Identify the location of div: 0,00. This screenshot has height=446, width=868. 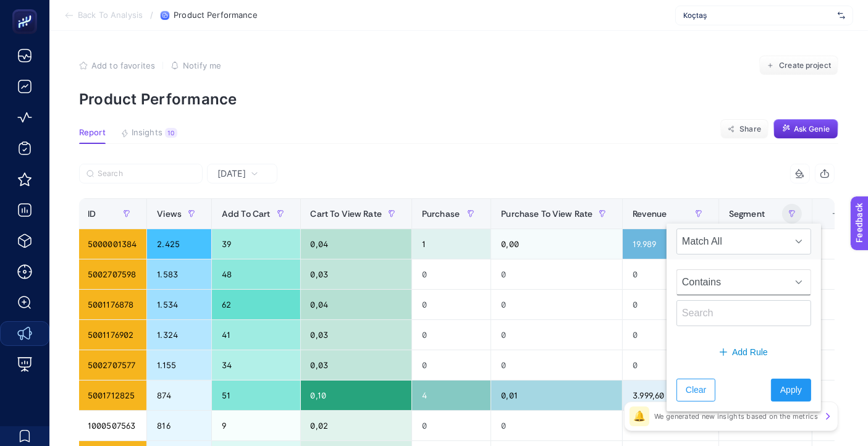
(557, 244).